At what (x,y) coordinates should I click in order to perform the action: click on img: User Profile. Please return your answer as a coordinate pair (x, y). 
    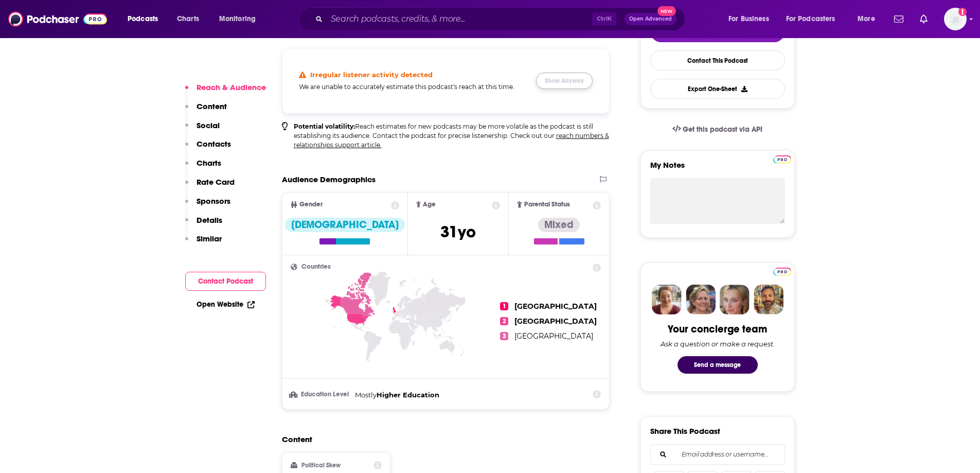
    Looking at the image, I should click on (955, 19).